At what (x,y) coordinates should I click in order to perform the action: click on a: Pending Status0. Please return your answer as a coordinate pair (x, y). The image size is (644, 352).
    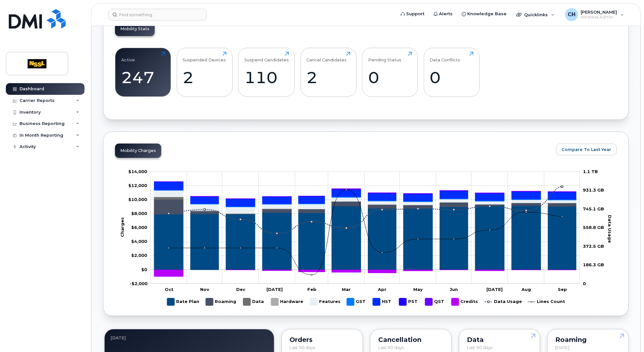
    Looking at the image, I should click on (390, 72).